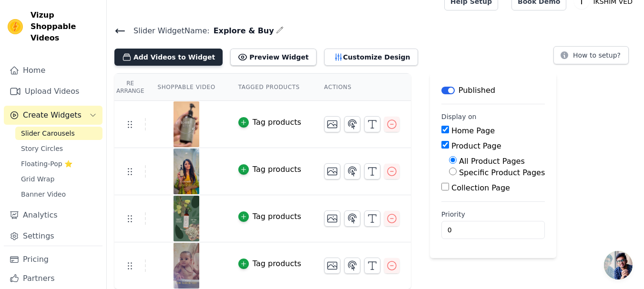 This screenshot has width=644, height=289. Describe the element at coordinates (42, 148) in the screenshot. I see `span: Story Circles` at that location.